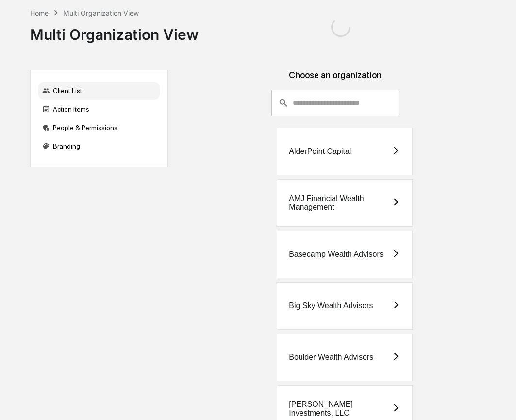  What do you see at coordinates (39, 13) in the screenshot?
I see `div: Home` at bounding box center [39, 13].